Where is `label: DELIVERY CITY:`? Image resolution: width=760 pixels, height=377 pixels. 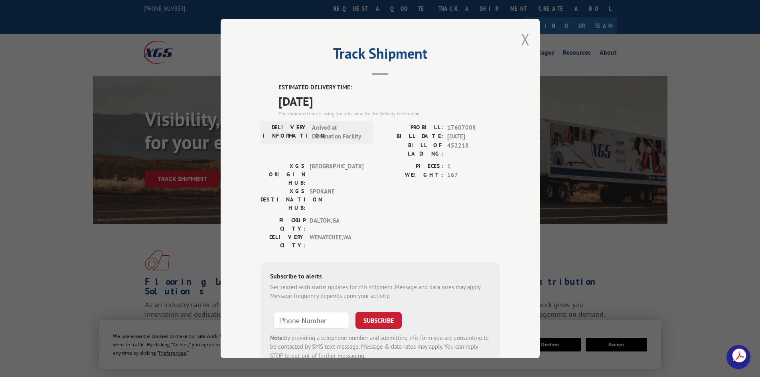
label: DELIVERY CITY: is located at coordinates (283, 241).